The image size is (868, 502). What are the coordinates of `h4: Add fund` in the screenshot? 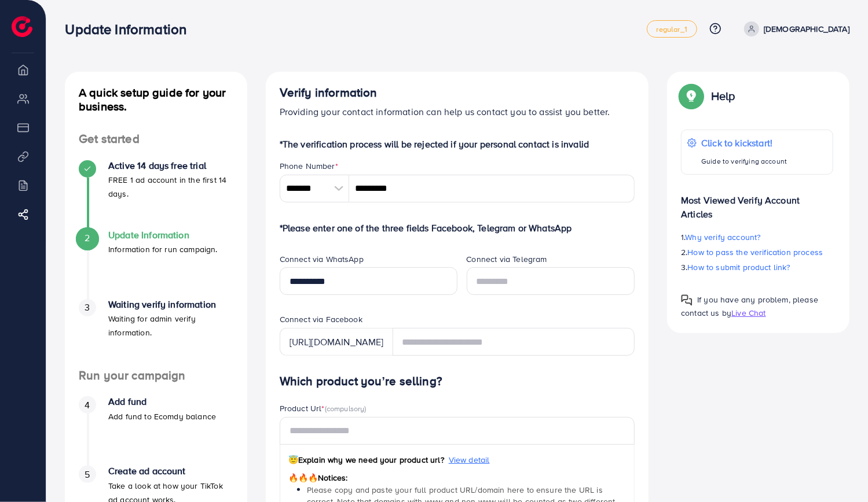 It's located at (162, 402).